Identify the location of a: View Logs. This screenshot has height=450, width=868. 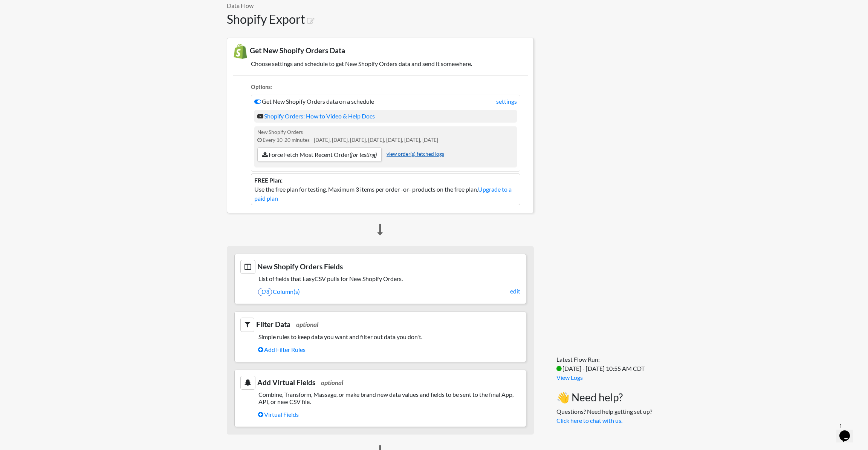
(570, 377).